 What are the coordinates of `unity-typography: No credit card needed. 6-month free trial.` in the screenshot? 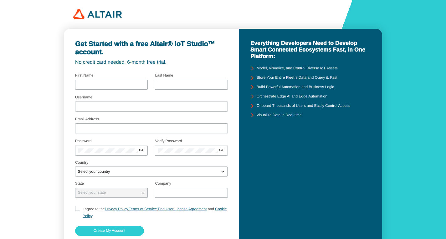 It's located at (151, 63).